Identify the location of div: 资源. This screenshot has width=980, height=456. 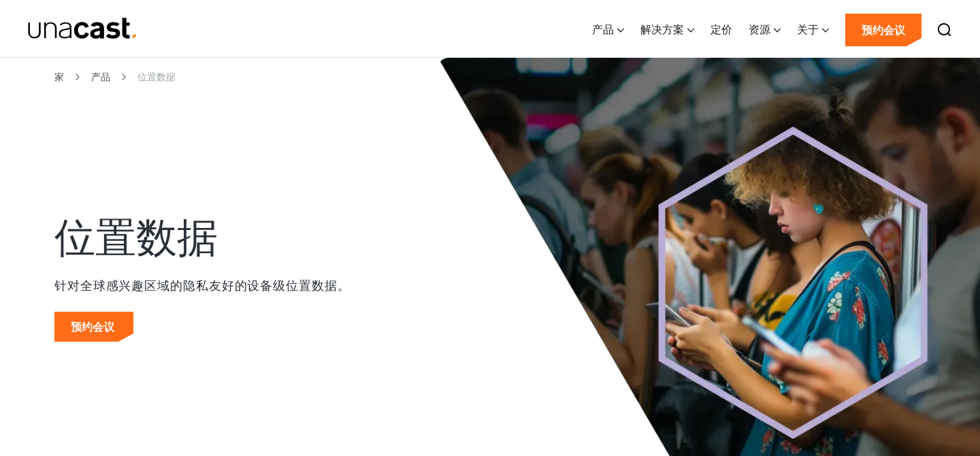
(764, 30).